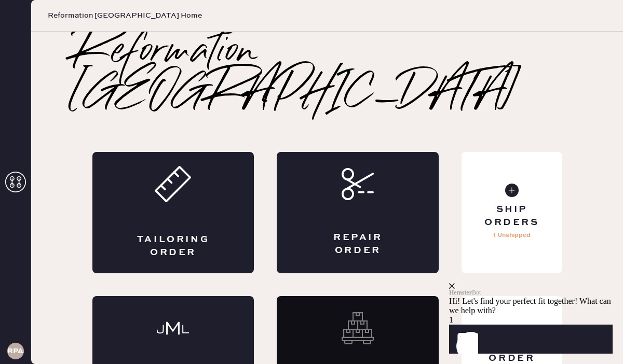 The width and height of the screenshot is (623, 364). What do you see at coordinates (15, 351) in the screenshot?
I see `h3: RPAA` at bounding box center [15, 351].